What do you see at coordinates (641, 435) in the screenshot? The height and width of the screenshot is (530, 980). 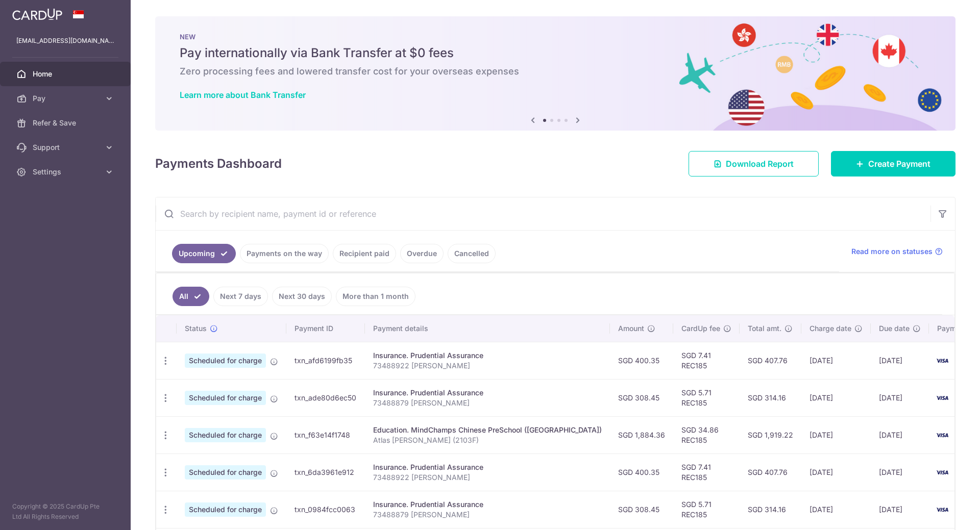 I see `td: SGD 1,884.36` at bounding box center [641, 435].